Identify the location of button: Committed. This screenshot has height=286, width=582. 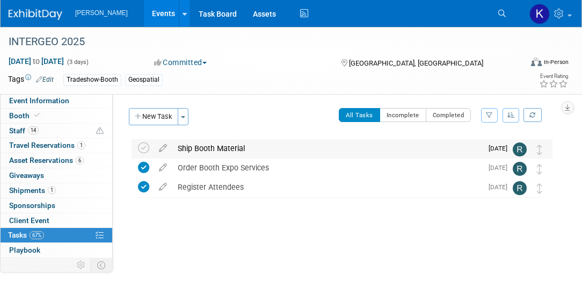
(180, 62).